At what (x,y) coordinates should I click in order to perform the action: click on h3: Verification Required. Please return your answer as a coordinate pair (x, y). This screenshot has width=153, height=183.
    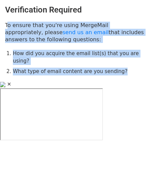
    Looking at the image, I should click on (77, 10).